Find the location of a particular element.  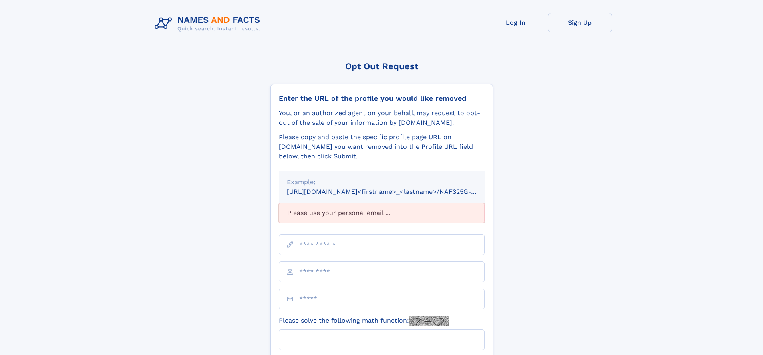

div: Enter the URL of the profile you would like removed is located at coordinates (382, 99).